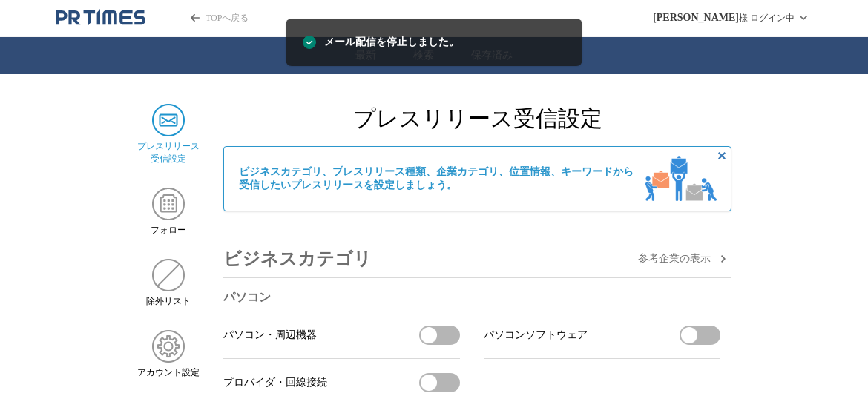  I want to click on span: パソコンソフトウェア, so click(535, 335).